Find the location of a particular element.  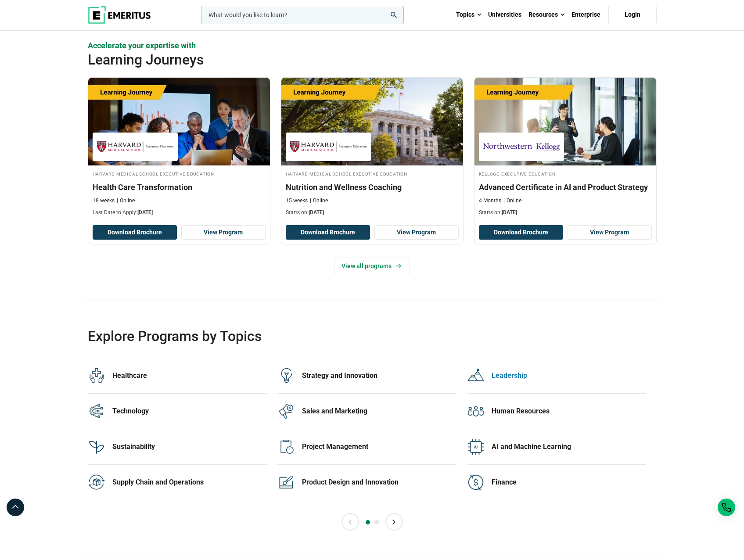

a: Explore Programmes by Category Human Resources is located at coordinates (557, 411).